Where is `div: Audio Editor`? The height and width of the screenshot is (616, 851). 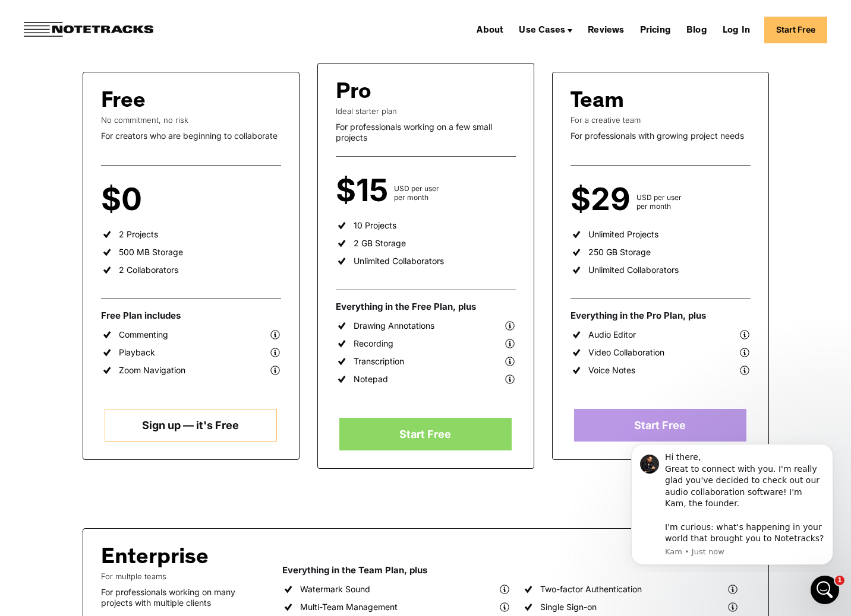
div: Audio Editor is located at coordinates (612, 334).